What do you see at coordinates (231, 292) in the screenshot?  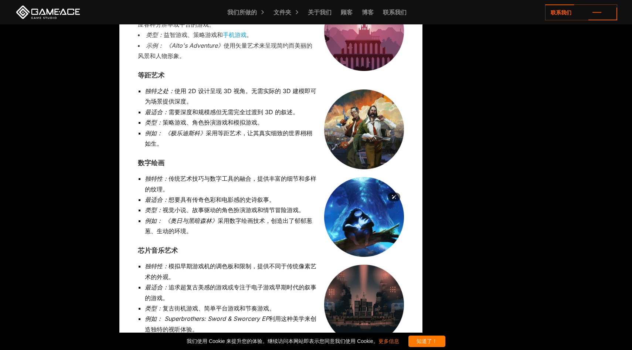 I see `font: 追求超复古美感的游戏或专注于电子游戏早期时代的叙事的游戏。` at bounding box center [231, 292].